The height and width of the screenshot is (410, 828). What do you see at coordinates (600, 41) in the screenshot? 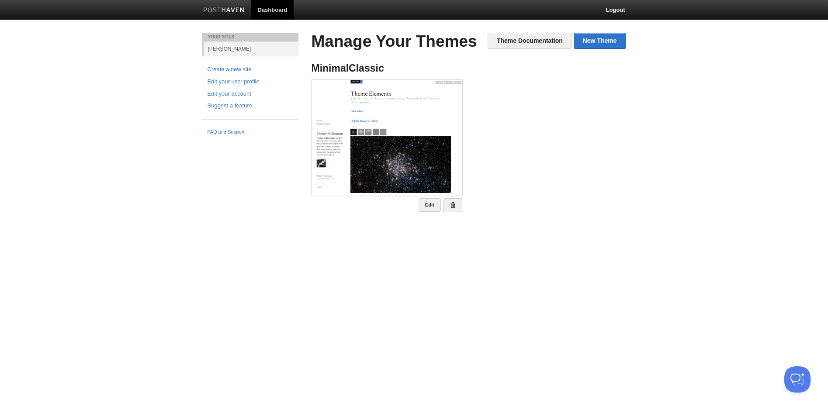
I see `a: New Theme` at bounding box center [600, 41].